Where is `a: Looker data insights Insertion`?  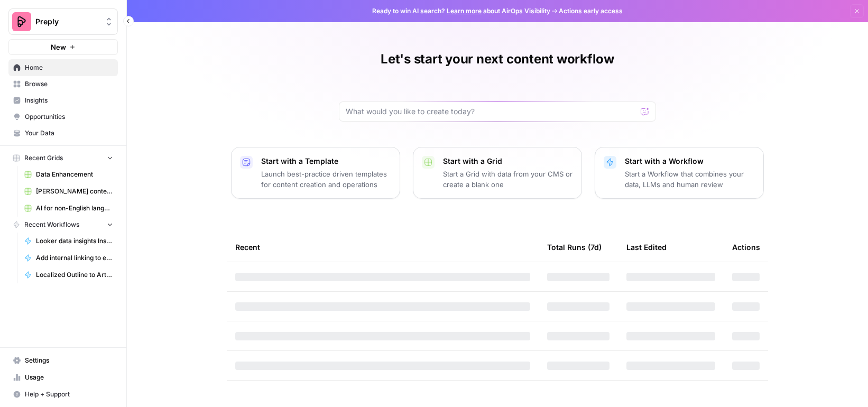
a: Looker data insights Insertion is located at coordinates (69, 241).